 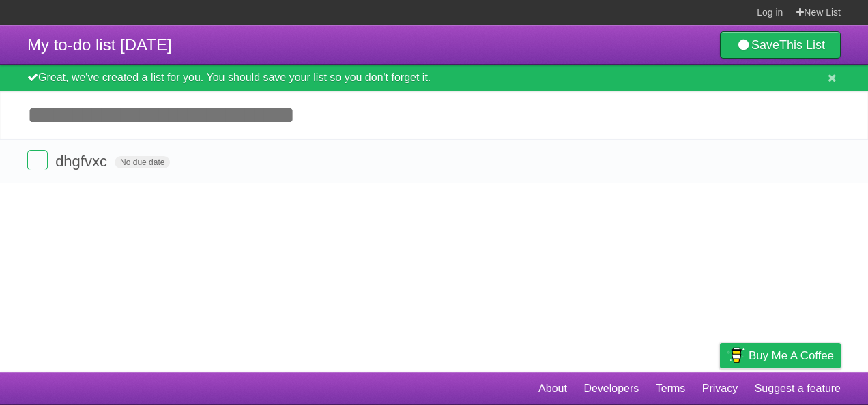 What do you see at coordinates (671, 389) in the screenshot?
I see `a: Terms` at bounding box center [671, 389].